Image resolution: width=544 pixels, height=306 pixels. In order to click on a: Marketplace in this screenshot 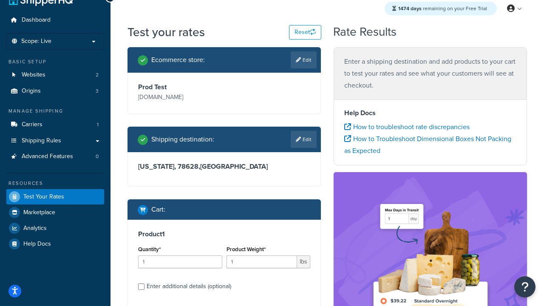, I will do `click(55, 212)`.